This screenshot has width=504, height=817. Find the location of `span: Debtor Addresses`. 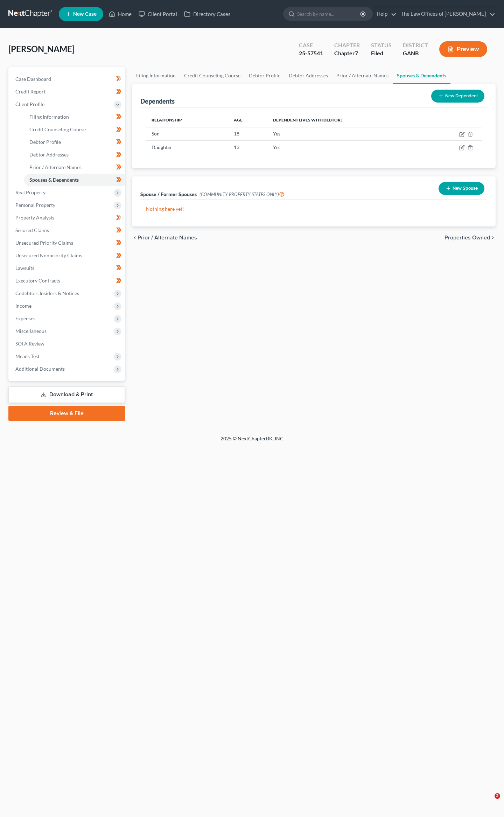

span: Debtor Addresses is located at coordinates (49, 155).